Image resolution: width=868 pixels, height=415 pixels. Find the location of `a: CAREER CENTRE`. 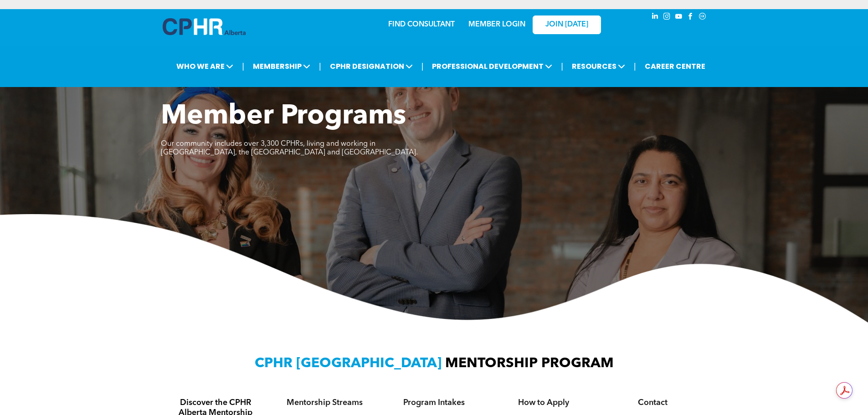

a: CAREER CENTRE is located at coordinates (675, 66).